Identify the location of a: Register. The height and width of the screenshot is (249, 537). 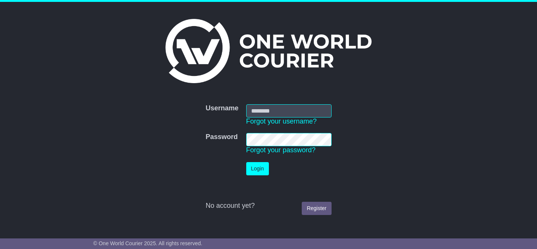
(316, 208).